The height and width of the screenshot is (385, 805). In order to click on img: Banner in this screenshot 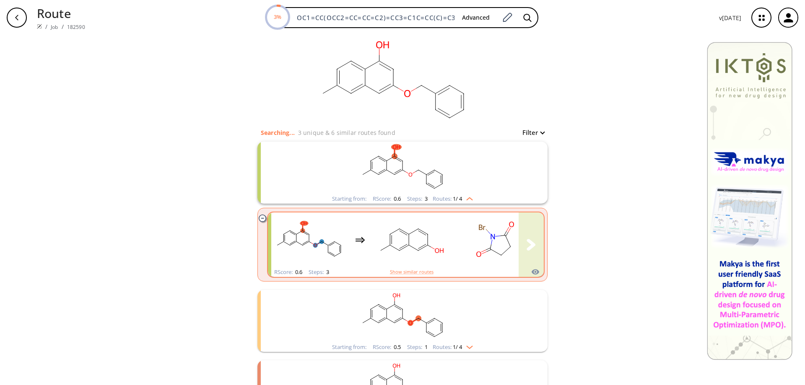, I will do `click(750, 201)`.